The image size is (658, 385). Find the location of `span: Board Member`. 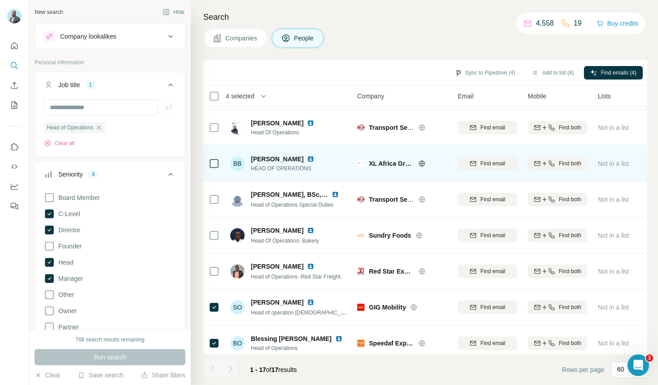

span: Board Member is located at coordinates (77, 197).